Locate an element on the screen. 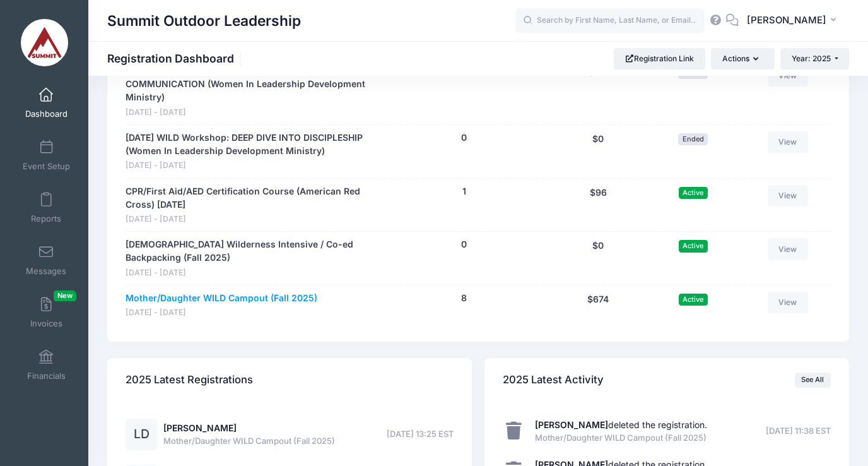 The height and width of the screenshot is (466, 868). div: $96 is located at coordinates (598, 205).